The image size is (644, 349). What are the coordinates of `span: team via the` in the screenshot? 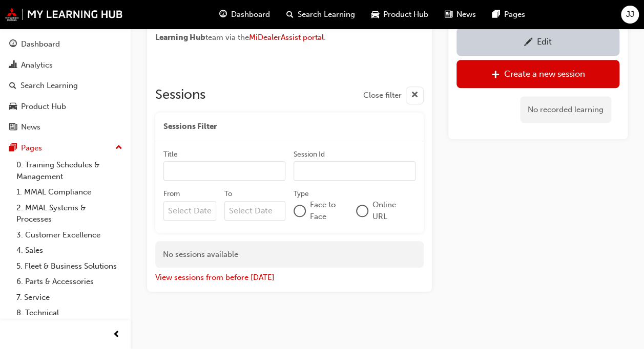 It's located at (227, 37).